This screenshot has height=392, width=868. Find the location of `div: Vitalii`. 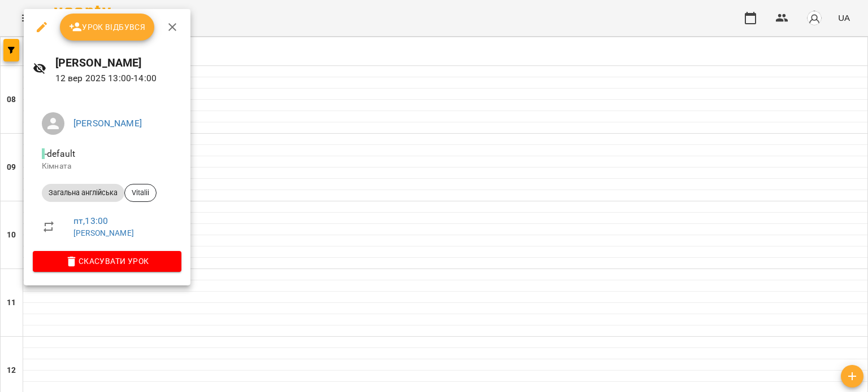

div: Vitalii is located at coordinates (140, 193).